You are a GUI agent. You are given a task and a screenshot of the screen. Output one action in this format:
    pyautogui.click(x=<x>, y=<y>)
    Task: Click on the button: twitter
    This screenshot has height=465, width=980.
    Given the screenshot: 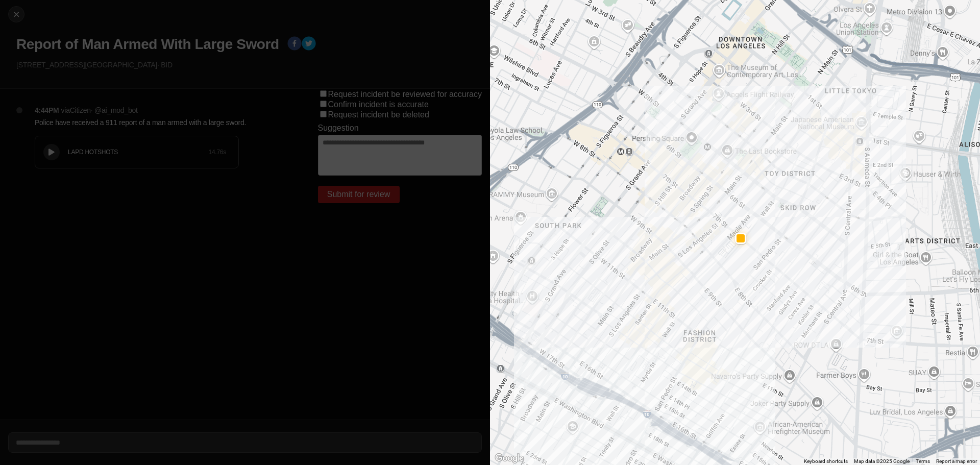 What is the action you would take?
    pyautogui.click(x=309, y=44)
    